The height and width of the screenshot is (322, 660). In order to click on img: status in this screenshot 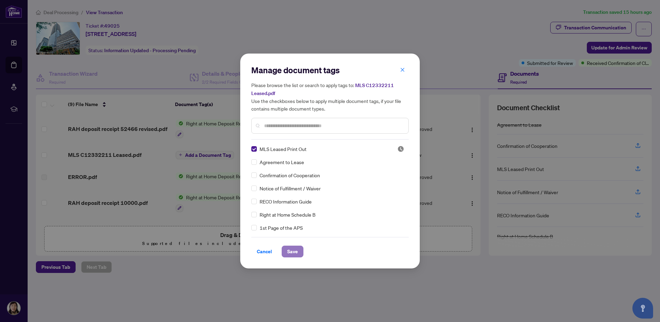, I will do `click(401, 149)`.